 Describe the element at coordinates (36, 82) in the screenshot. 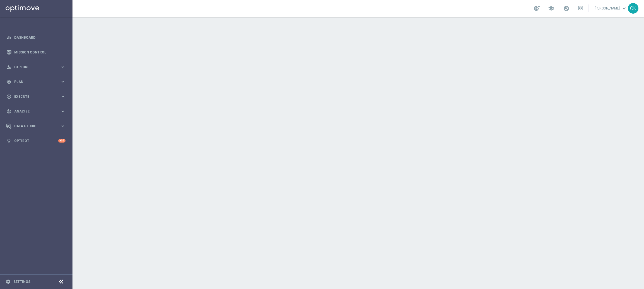

I see `button: gps_fixed Plan keyboard_arrow_right` at that location.